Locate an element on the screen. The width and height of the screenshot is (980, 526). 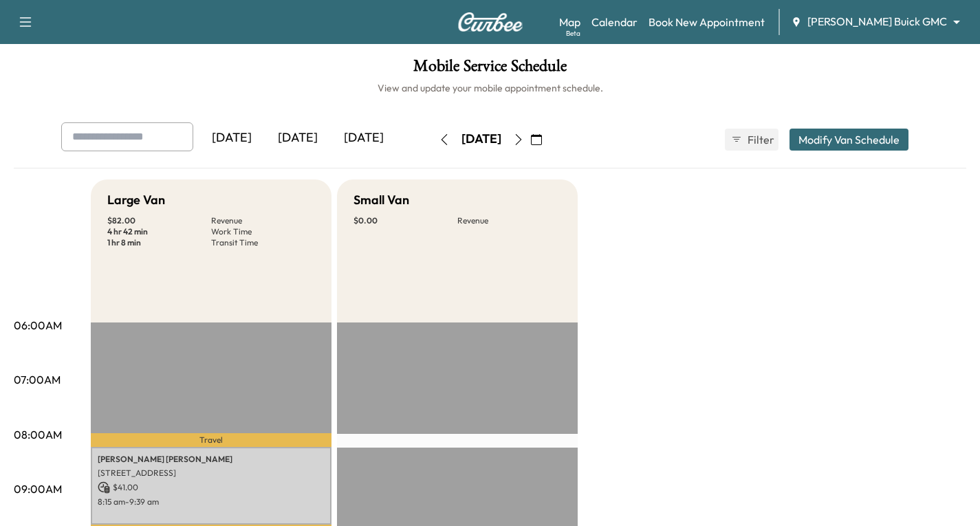
p: $ 41.00 is located at coordinates (211, 487).